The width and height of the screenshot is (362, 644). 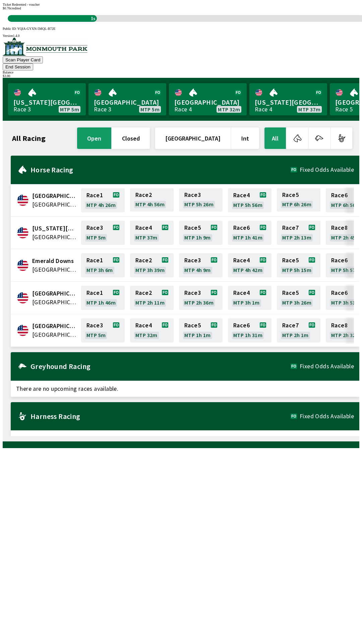 I want to click on span: MTP 4h 26m, so click(x=101, y=205).